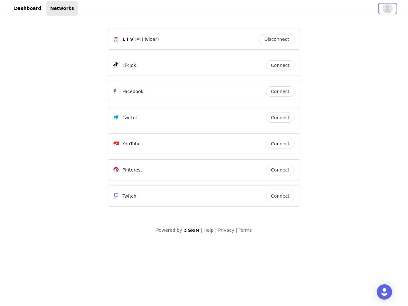 The width and height of the screenshot is (408, 306). I want to click on p: Twitch, so click(129, 196).